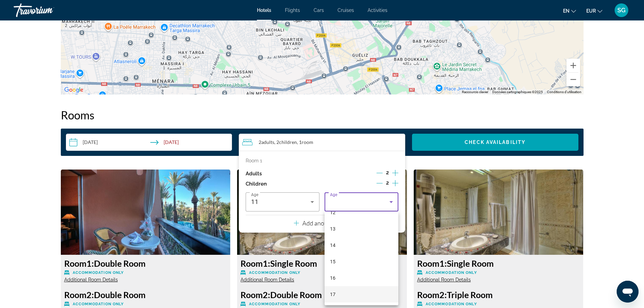  What do you see at coordinates (361, 278) in the screenshot?
I see `mat-option: 16 years old` at bounding box center [361, 278].